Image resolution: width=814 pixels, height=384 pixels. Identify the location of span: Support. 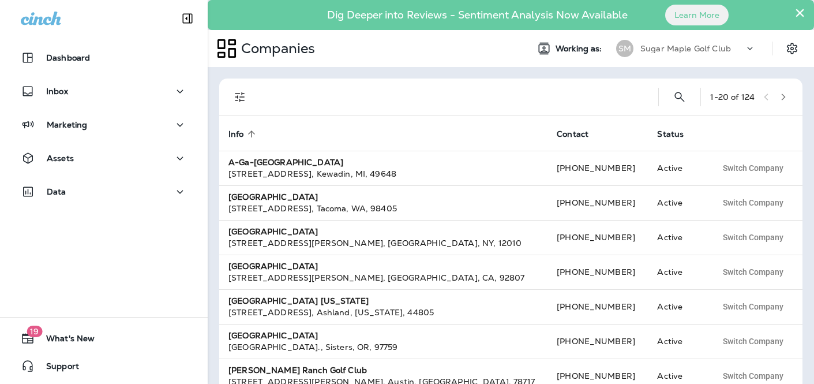
(57, 368).